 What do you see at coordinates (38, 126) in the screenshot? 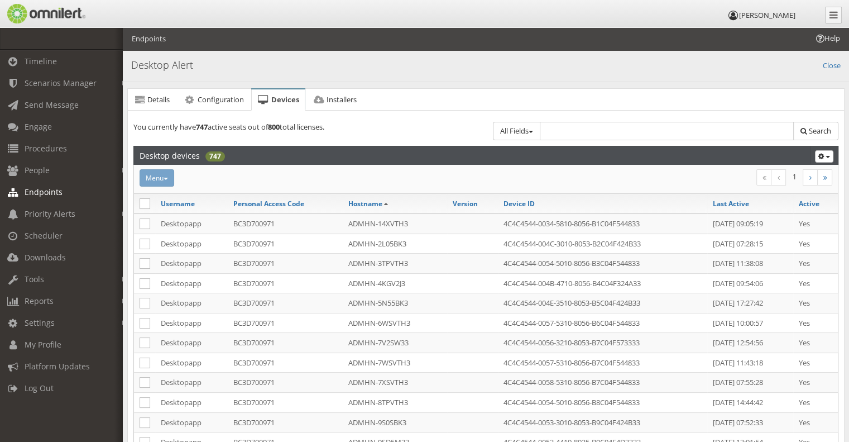
I see `span: Engage` at bounding box center [38, 126].